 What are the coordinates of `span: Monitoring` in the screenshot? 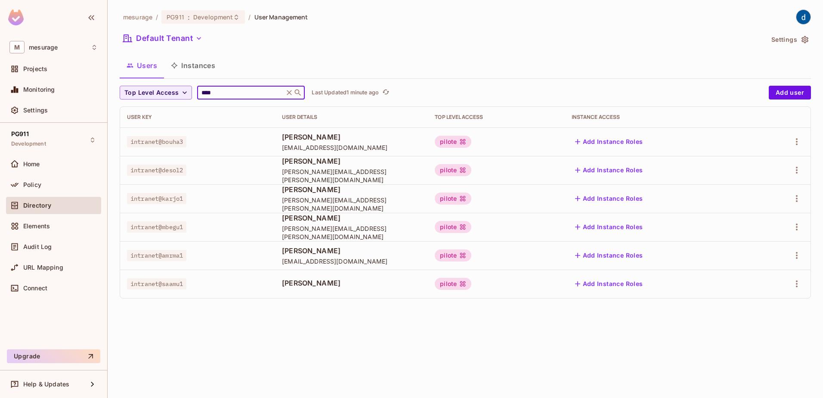 It's located at (39, 90).